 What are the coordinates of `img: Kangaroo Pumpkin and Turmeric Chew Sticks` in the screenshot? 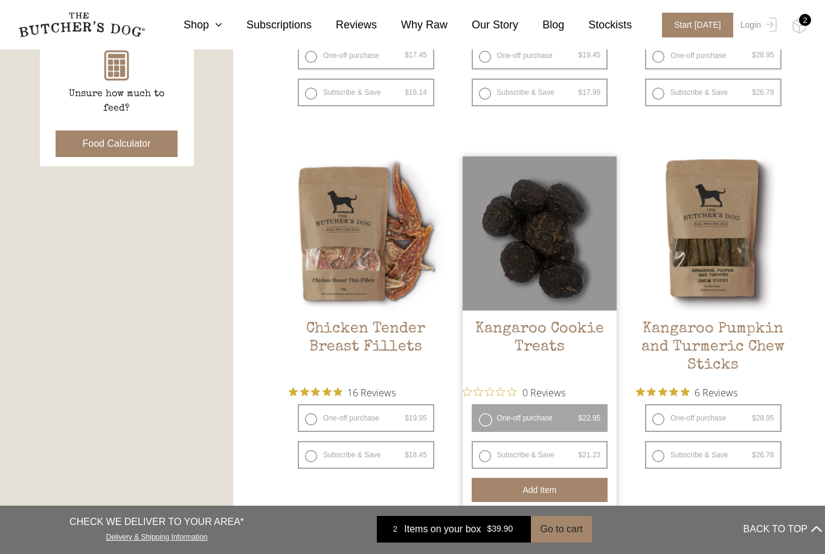 It's located at (713, 234).